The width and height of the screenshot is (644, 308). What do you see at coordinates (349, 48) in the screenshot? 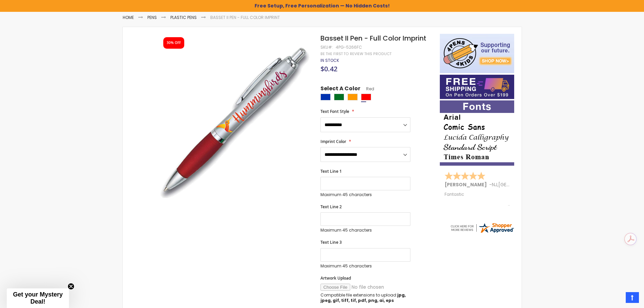
I see `div: 4PG-5266FC` at bounding box center [349, 48].